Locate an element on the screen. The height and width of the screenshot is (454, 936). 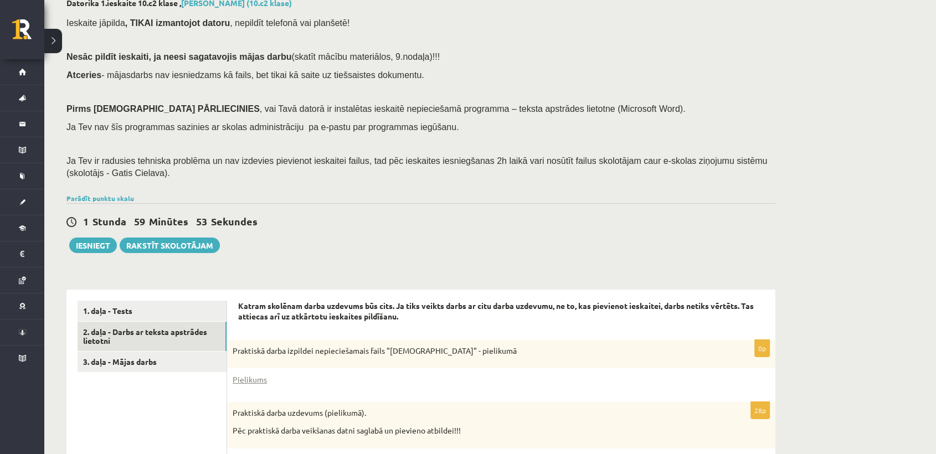
span: Ja Tev ir radusies tehniska problēma un nav izdevies pievienot ieskaitei failus, tad pēc ieskaite... is located at coordinates (416, 167).